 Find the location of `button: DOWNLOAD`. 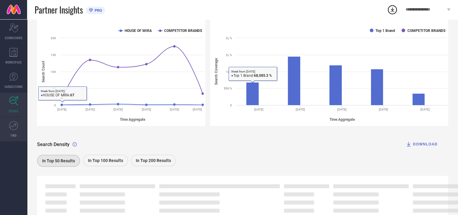

button: DOWNLOAD is located at coordinates (422, 144).